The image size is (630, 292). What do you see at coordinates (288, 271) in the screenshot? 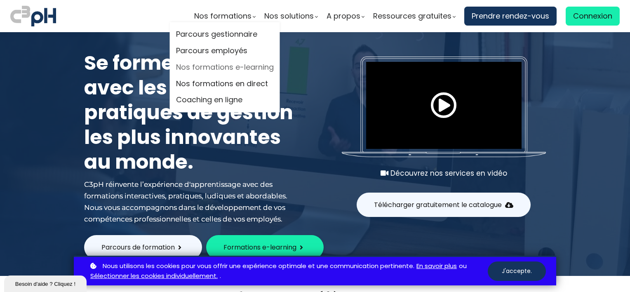
I see `p: ou .` at bounding box center [288, 271].